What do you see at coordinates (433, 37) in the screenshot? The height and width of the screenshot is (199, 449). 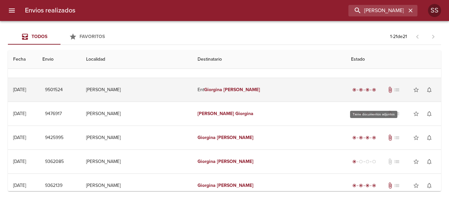 I see `span: Pagina siguiente` at bounding box center [433, 37].